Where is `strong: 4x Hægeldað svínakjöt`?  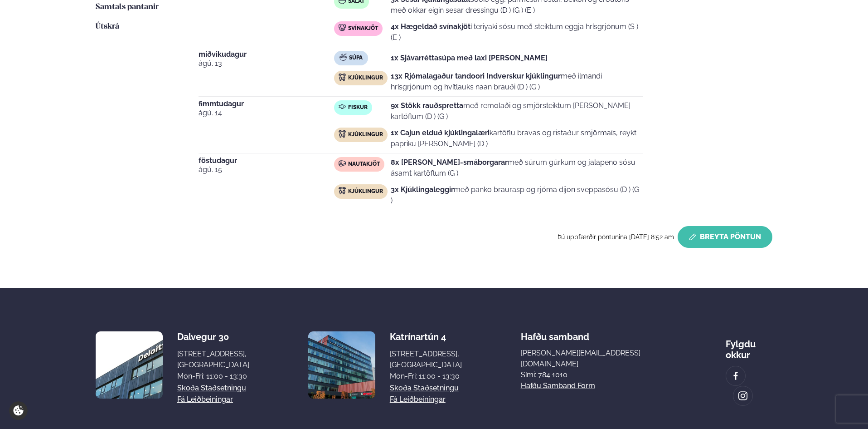
strong: 4x Hægeldað svínakjöt is located at coordinates (431, 26).